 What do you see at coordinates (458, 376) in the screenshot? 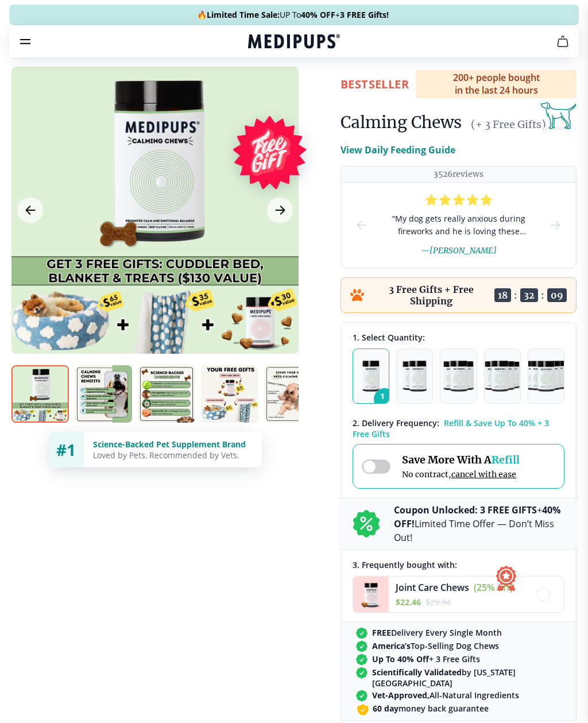
I see `img: Pack of 3 - Natural Dog Supplements` at bounding box center [458, 376].